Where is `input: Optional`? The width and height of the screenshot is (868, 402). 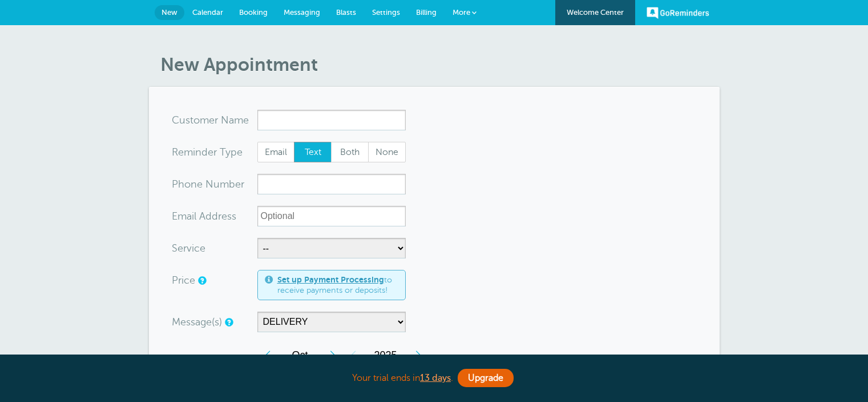
input: Optional is located at coordinates (331, 216).